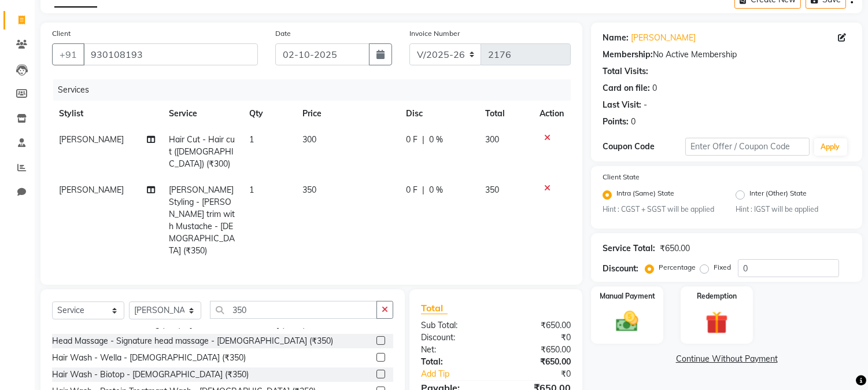 The width and height of the screenshot is (868, 390). Describe the element at coordinates (747, 146) in the screenshot. I see `input: Enter Offer / Coupon Code` at that location.